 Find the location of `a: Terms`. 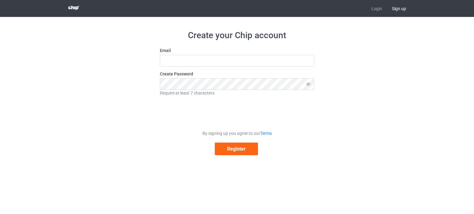

a: Terms is located at coordinates (266, 134).